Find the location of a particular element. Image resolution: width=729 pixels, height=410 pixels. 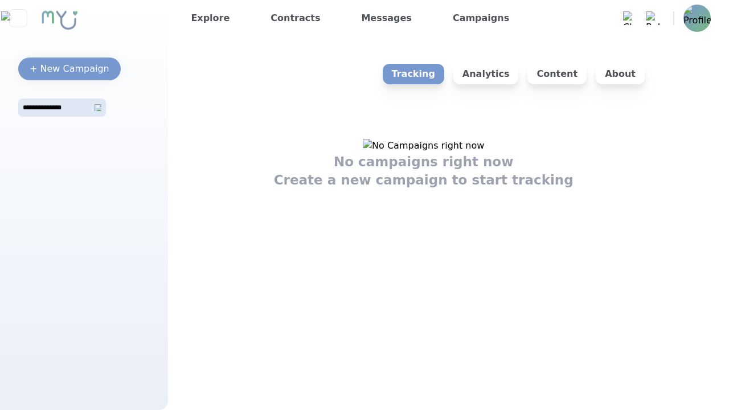

img: Close sidebar is located at coordinates (18, 18).